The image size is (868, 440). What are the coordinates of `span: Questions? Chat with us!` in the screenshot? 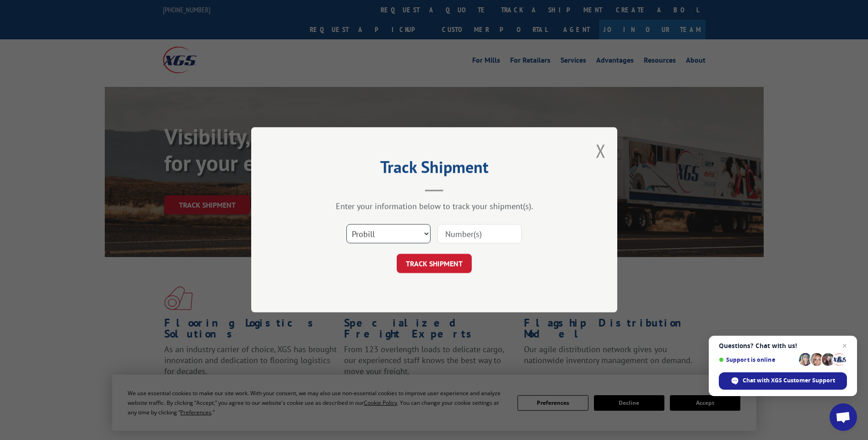 It's located at (783, 346).